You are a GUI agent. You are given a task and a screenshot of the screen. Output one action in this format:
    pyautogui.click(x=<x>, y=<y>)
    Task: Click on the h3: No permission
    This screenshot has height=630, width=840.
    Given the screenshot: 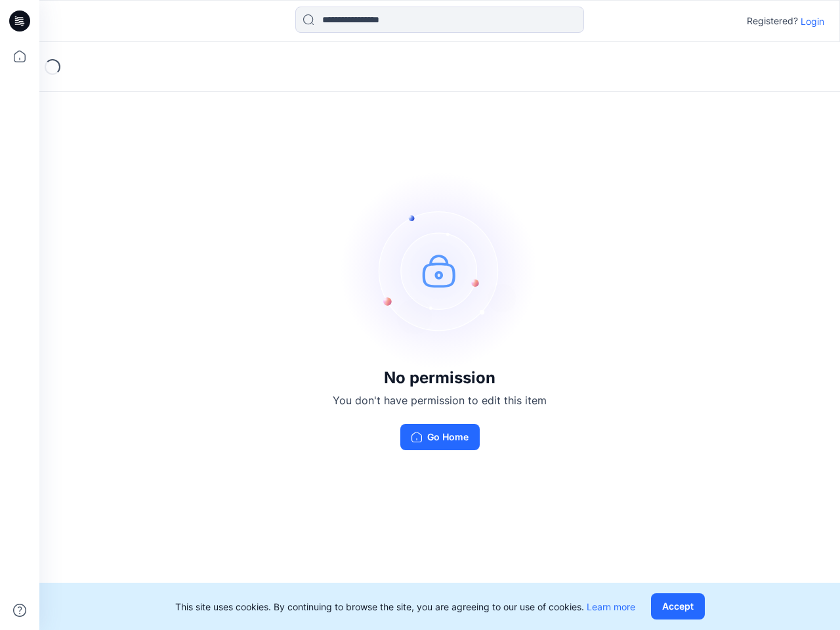 What is the action you would take?
    pyautogui.click(x=440, y=378)
    